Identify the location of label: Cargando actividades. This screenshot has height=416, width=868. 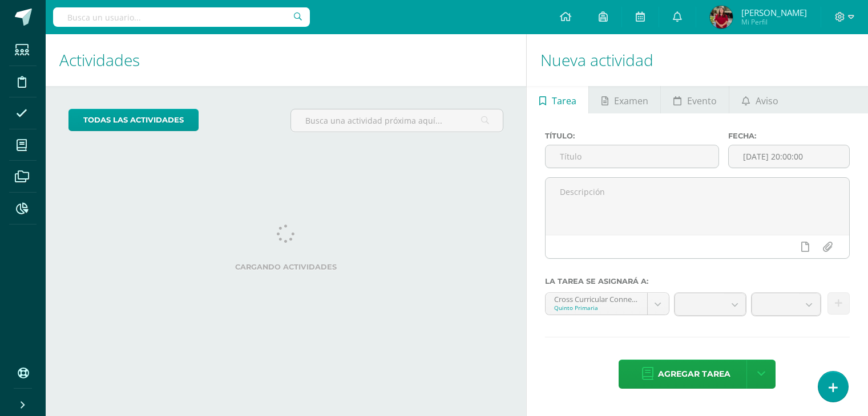
(286, 267).